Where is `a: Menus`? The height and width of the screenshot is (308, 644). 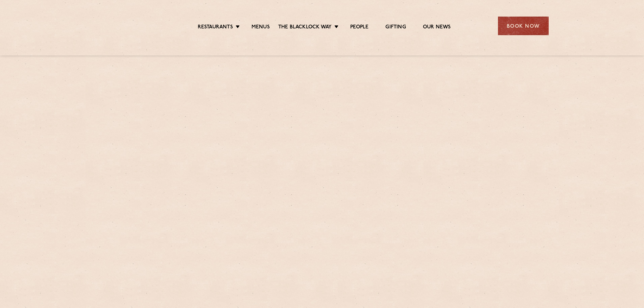
a: Menus is located at coordinates (261, 28).